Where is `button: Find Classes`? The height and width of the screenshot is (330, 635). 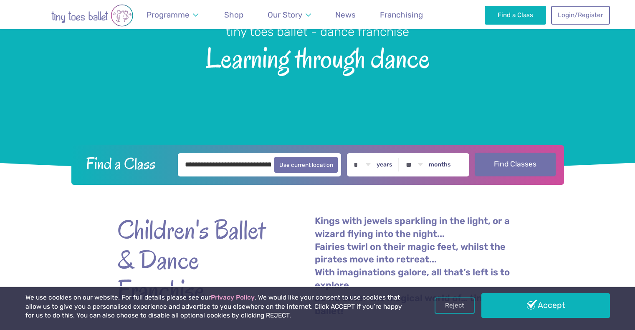
button: Find Classes is located at coordinates (515, 164).